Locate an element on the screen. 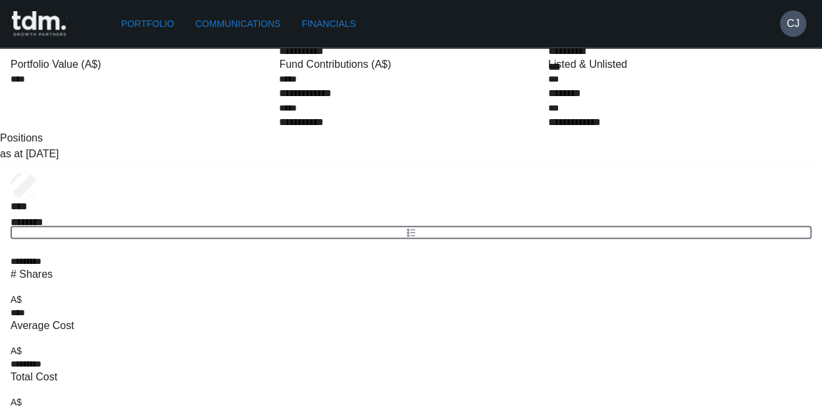 This screenshot has width=822, height=410. div: Listed & Unlisted is located at coordinates (680, 64).